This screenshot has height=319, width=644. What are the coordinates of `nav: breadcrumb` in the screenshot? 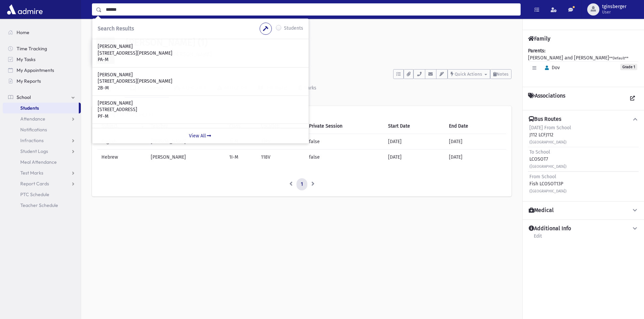 It's located at (104, 32).